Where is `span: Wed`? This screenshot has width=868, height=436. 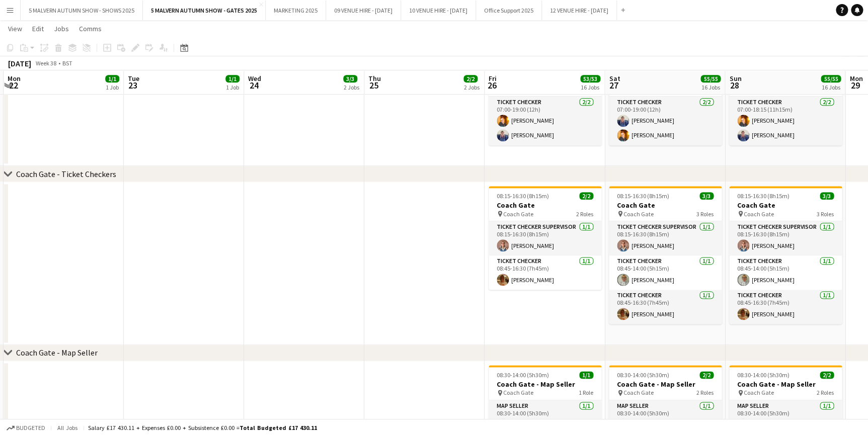 span: Wed is located at coordinates (255, 78).